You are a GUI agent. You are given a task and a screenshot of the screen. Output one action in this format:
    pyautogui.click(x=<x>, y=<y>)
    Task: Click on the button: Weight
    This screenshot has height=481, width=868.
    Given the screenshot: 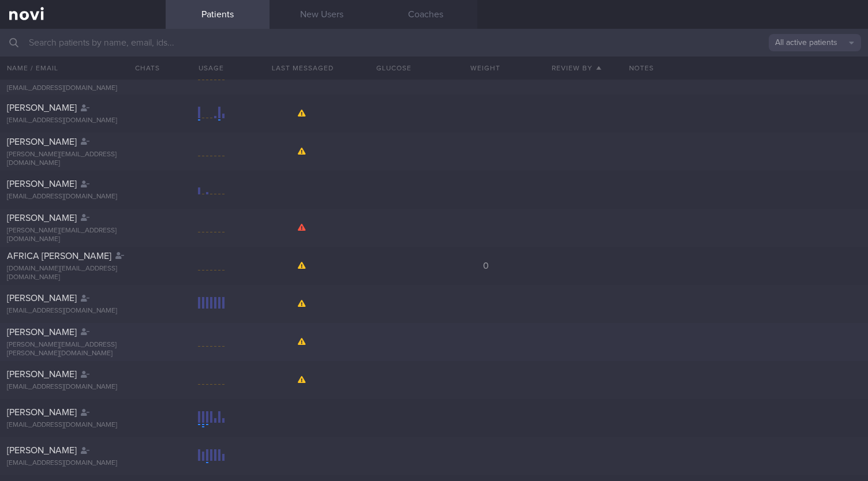 What is the action you would take?
    pyautogui.click(x=485, y=68)
    